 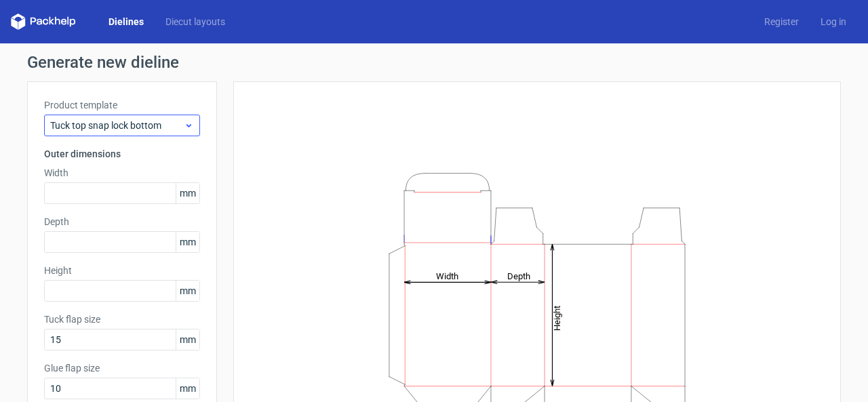 I want to click on label: Height, so click(x=122, y=271).